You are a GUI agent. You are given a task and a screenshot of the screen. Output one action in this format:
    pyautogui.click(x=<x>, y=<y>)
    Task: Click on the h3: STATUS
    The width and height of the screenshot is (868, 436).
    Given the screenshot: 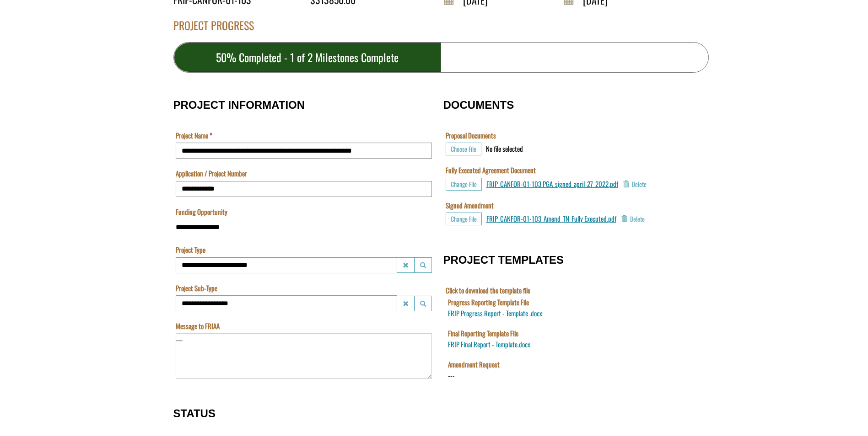 What is the action you would take?
    pyautogui.click(x=304, y=414)
    